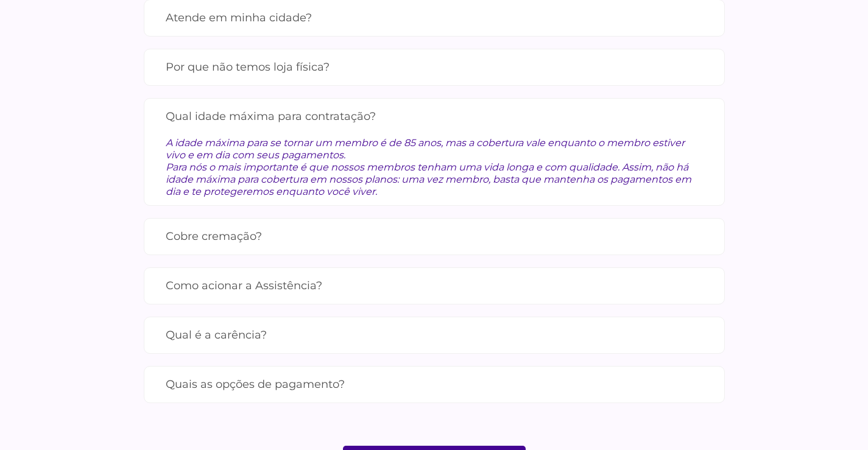  I want to click on label: Por que não temos loja física?, so click(434, 67).